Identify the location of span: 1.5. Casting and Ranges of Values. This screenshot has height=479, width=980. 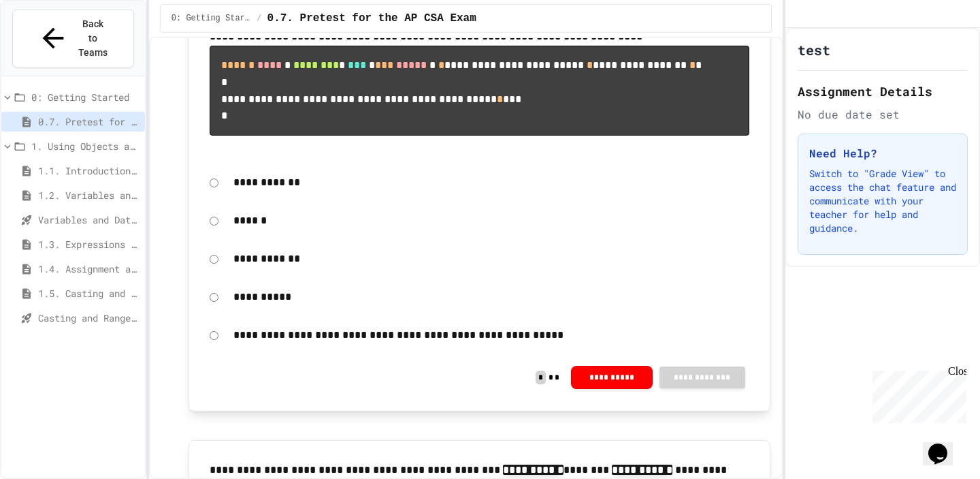
(88, 293).